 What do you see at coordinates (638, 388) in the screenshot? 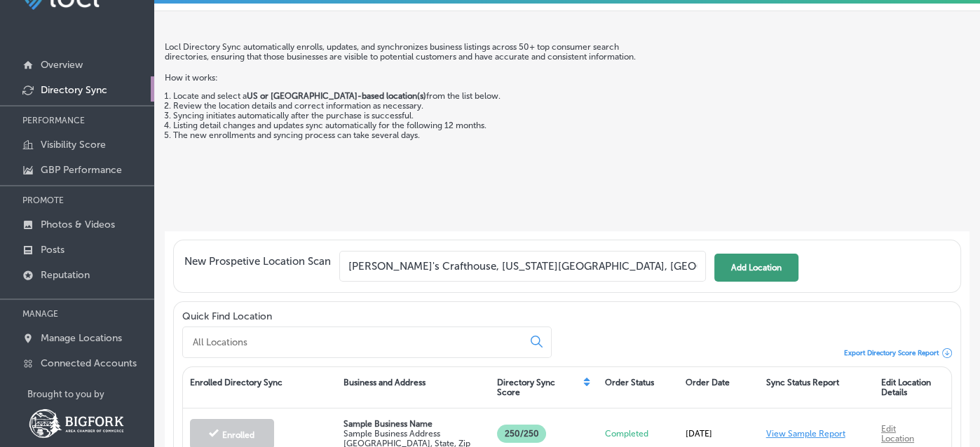
I see `div: Order Status` at bounding box center [638, 388].